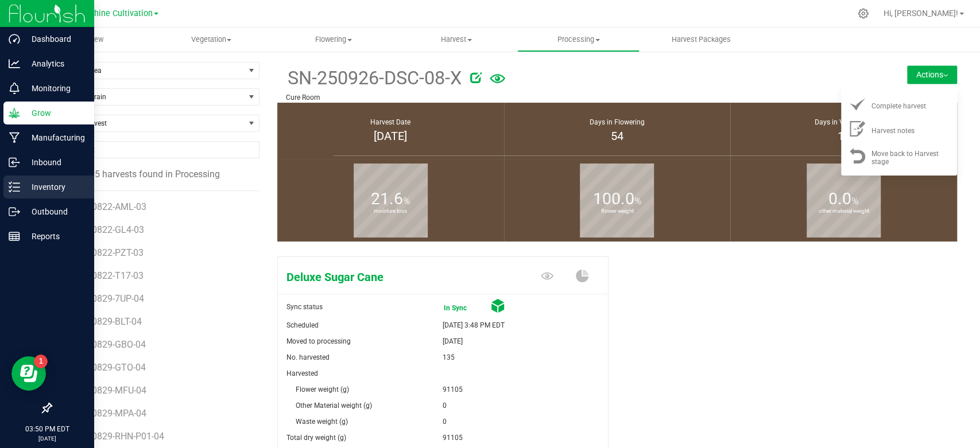  I want to click on span: In Sync, so click(467, 308).